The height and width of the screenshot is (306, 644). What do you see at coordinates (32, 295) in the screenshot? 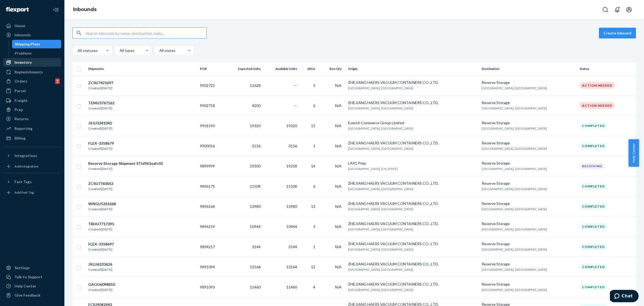
I see `button: Give Feedback` at bounding box center [32, 295].